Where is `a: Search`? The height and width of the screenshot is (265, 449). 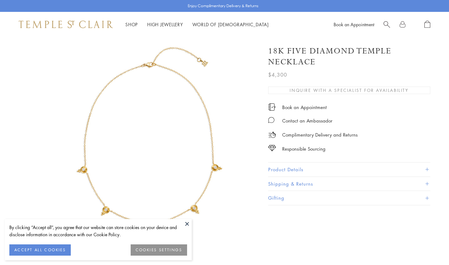
a: Search is located at coordinates (387, 24).